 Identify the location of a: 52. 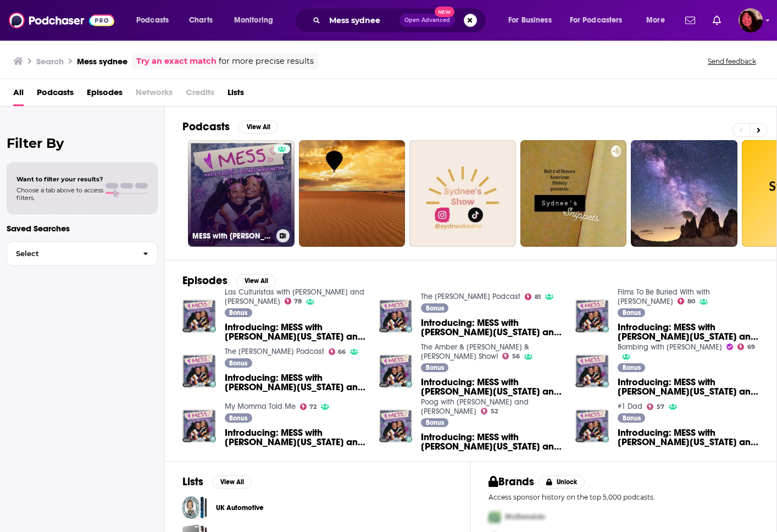
(489, 411).